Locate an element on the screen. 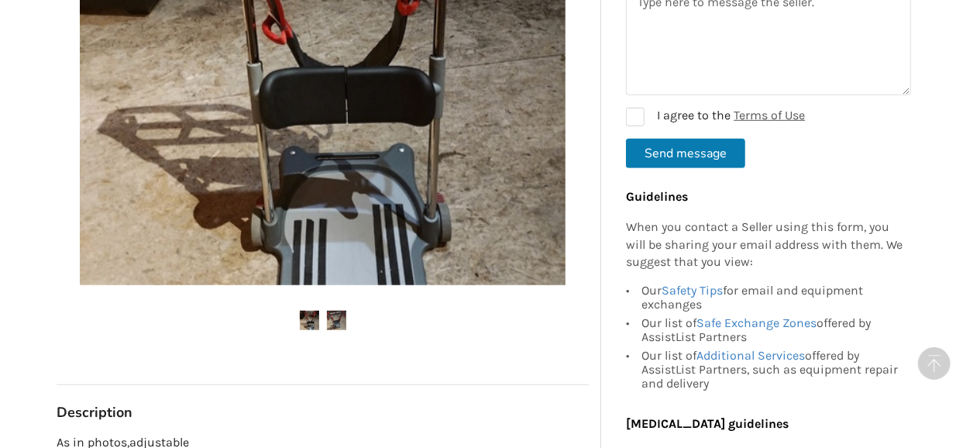 The image size is (980, 448). button: Send message is located at coordinates (686, 154).